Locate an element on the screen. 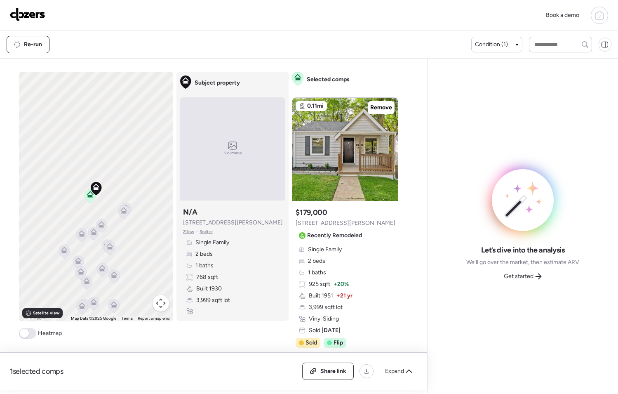 This screenshot has height=394, width=618. span: Zillow is located at coordinates (188, 232).